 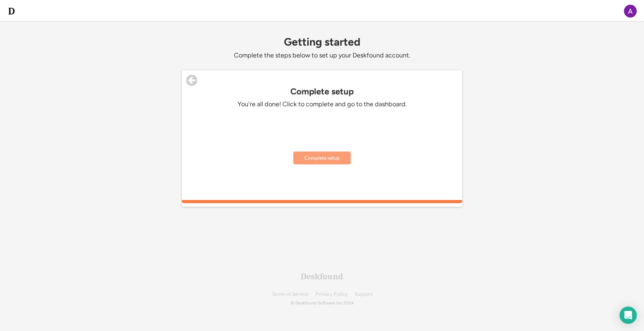 What do you see at coordinates (322, 56) in the screenshot?
I see `div: Complete the steps below to set up your Deskfound account.` at bounding box center [322, 56].